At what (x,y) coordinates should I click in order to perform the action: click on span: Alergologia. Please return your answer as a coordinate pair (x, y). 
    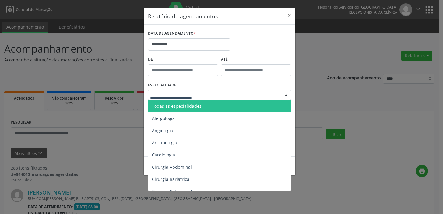
    Looking at the image, I should click on (163, 118).